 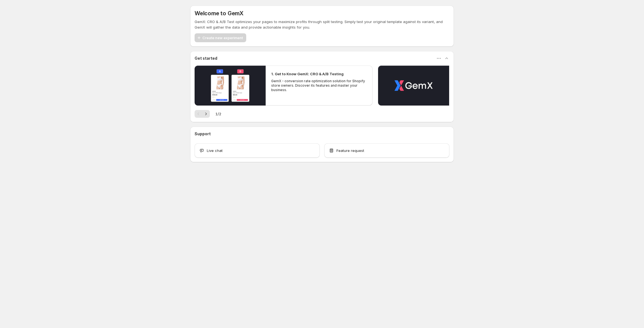 I want to click on span: Live chat, so click(x=215, y=151).